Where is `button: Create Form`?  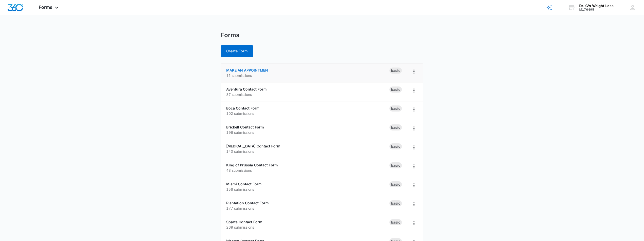
button: Create Form is located at coordinates (237, 51).